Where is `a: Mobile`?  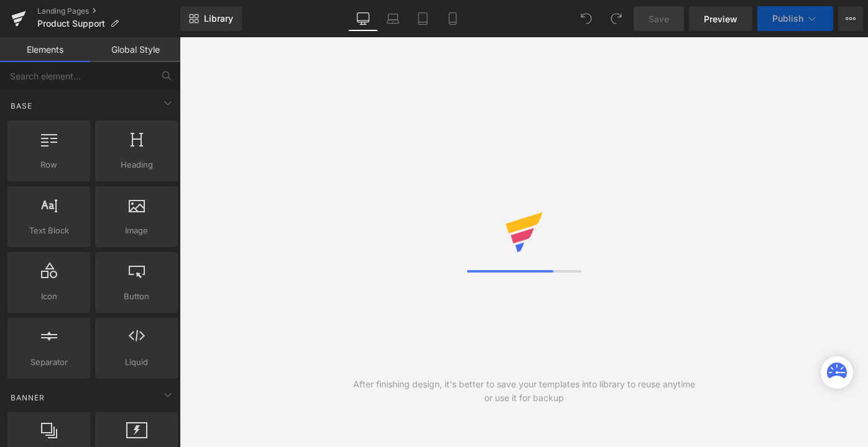 a: Mobile is located at coordinates (453, 18).